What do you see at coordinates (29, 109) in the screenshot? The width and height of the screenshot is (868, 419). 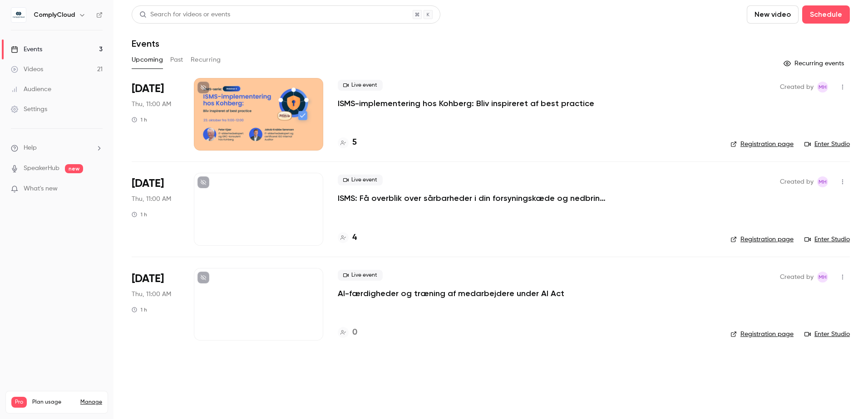 I see `div: Settings` at bounding box center [29, 109].